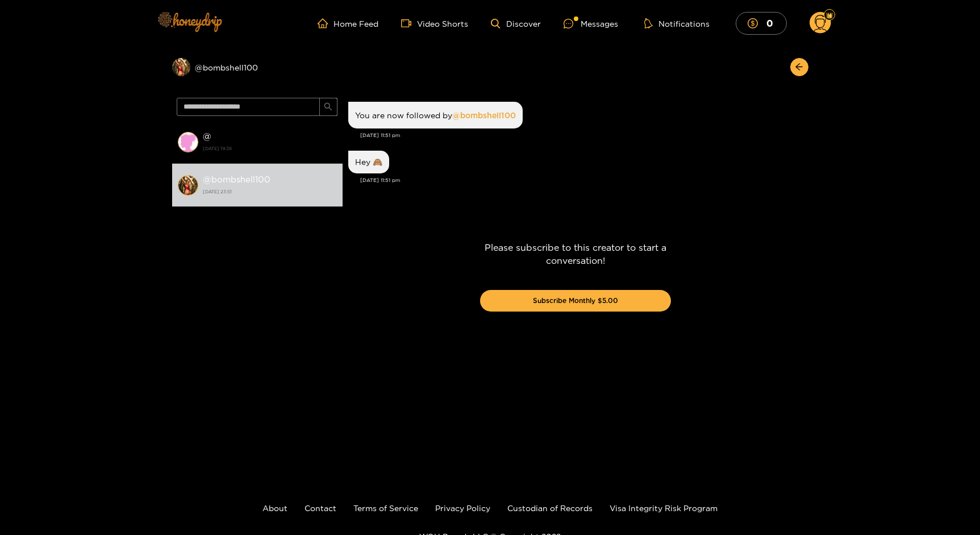  What do you see at coordinates (236, 179) in the screenshot?
I see `strong: @ bombshell100` at bounding box center [236, 179].